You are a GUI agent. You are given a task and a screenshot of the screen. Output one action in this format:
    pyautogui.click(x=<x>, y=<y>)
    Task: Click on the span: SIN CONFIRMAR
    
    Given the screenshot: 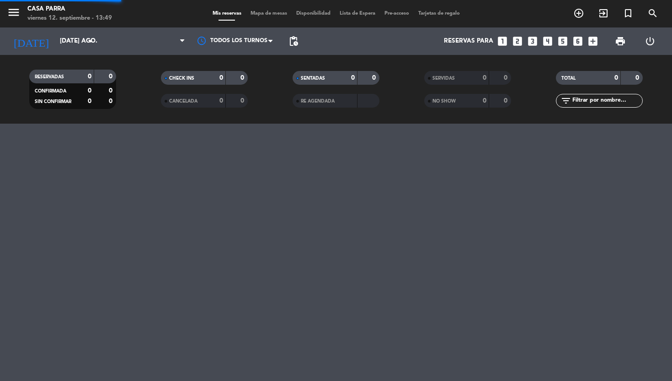 What is the action you would take?
    pyautogui.click(x=53, y=102)
    